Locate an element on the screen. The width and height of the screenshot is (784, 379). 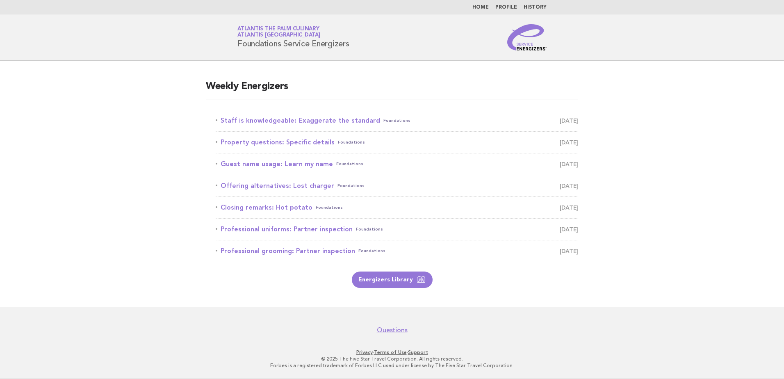
a: Energizers Library is located at coordinates (392, 279).